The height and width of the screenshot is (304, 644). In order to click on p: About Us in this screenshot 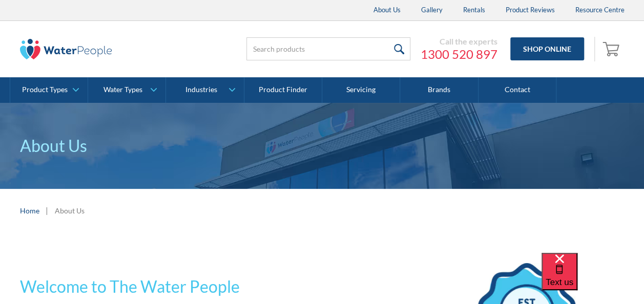, I will do `click(322, 146)`.